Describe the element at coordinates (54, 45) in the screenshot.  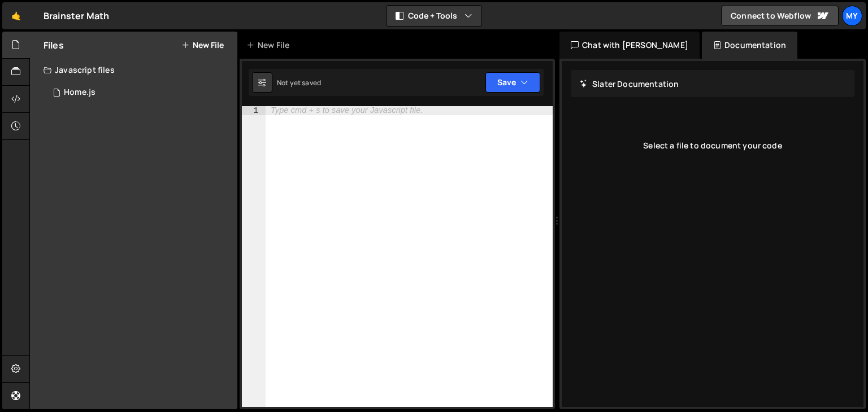
I see `h2: Files` at that location.